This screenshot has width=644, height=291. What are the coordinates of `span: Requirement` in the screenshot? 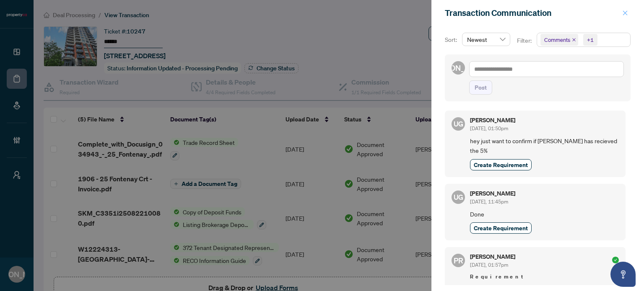 It's located at (544, 277).